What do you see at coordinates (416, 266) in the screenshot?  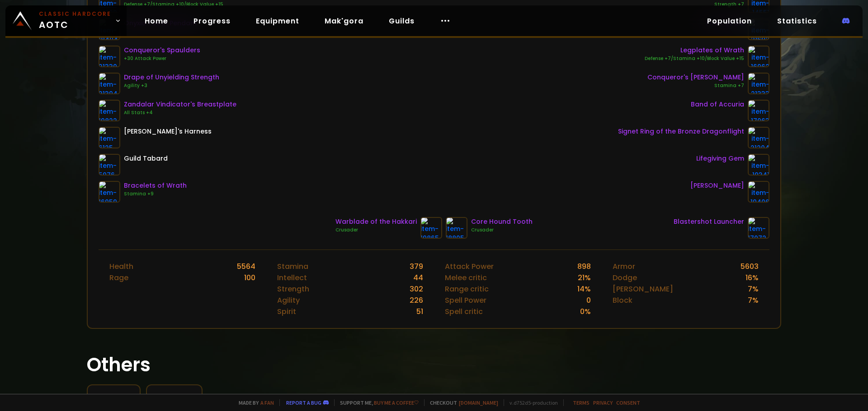 I see `div: 379` at bounding box center [416, 266].